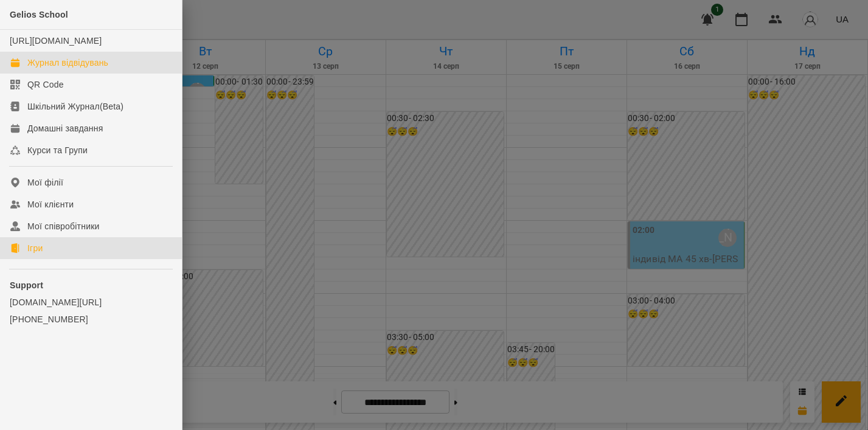 Image resolution: width=868 pixels, height=430 pixels. Describe the element at coordinates (76, 107) in the screenshot. I see `div: Шкільний Журнал(Beta)` at that location.